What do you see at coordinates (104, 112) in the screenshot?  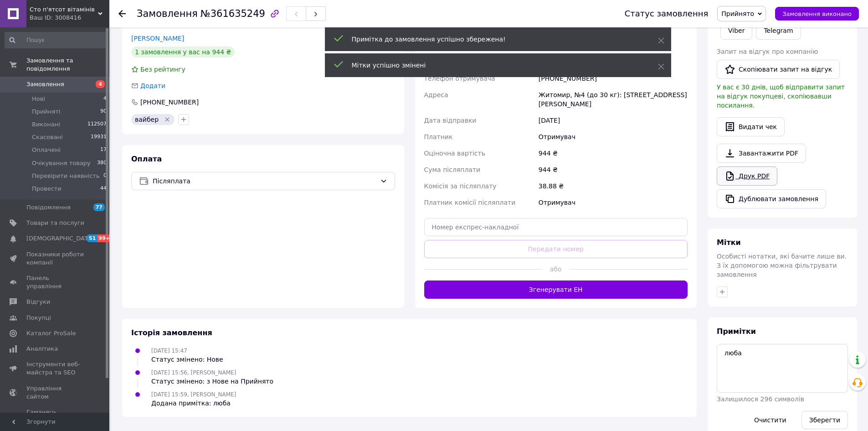 I see `span: 90` at bounding box center [104, 112].